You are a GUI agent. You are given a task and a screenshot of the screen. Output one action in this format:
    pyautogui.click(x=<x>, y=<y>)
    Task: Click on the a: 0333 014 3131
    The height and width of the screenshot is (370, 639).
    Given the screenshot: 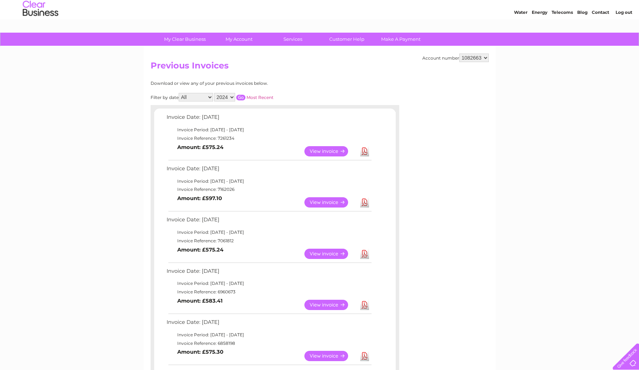 What is the action you would take?
    pyautogui.click(x=529, y=8)
    